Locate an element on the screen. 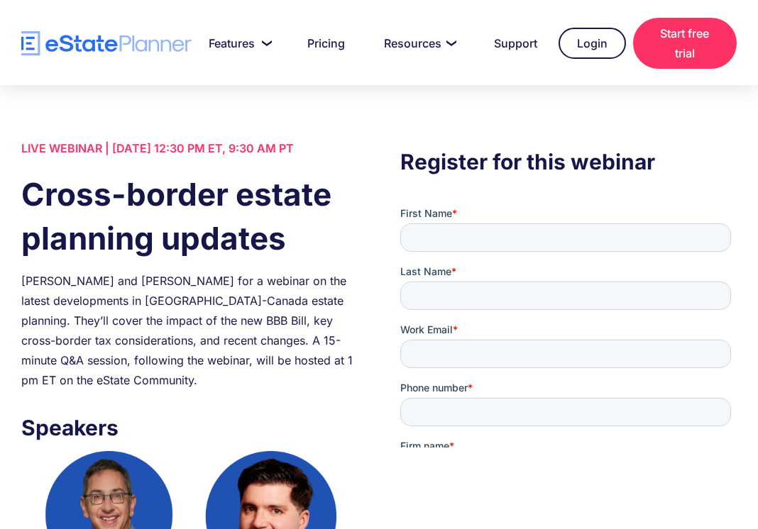  a: Login is located at coordinates (592, 43).